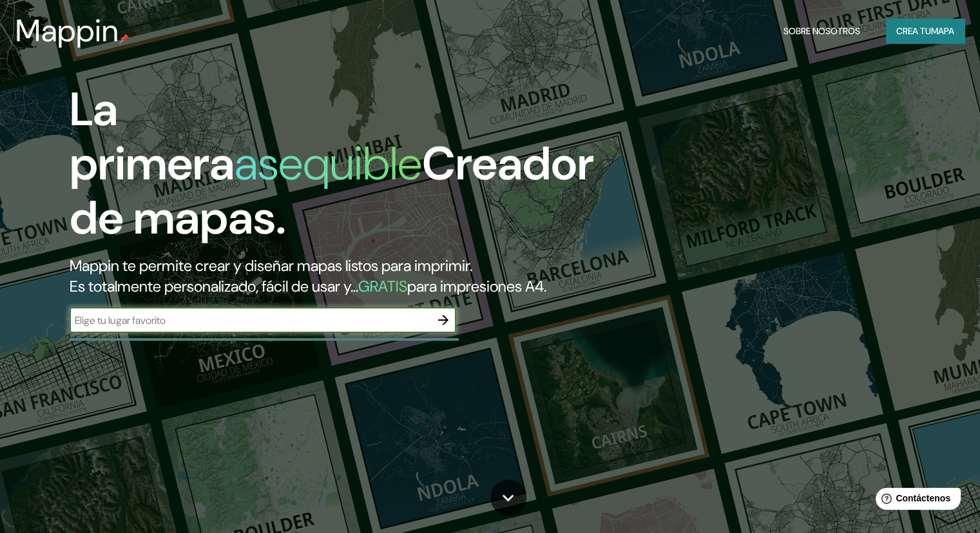 The height and width of the screenshot is (533, 980). What do you see at coordinates (67, 31) in the screenshot?
I see `font: Mappin` at bounding box center [67, 31].